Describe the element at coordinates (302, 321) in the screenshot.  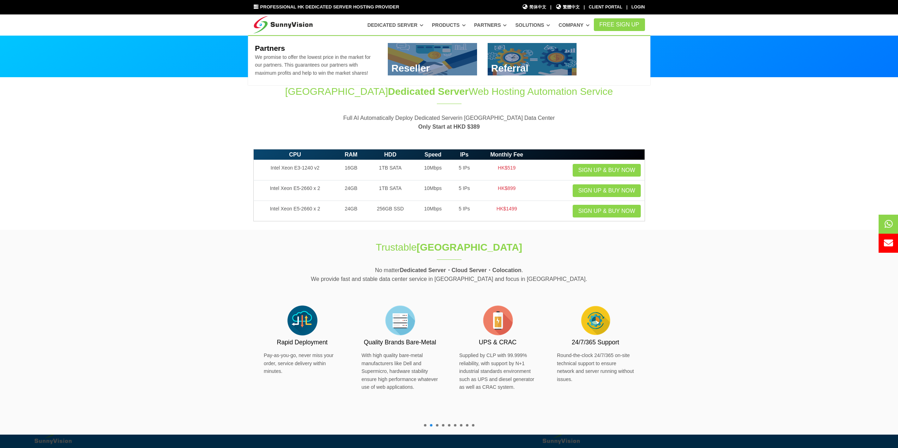
I see `img: flat-cloud-in-out.png` at that location.